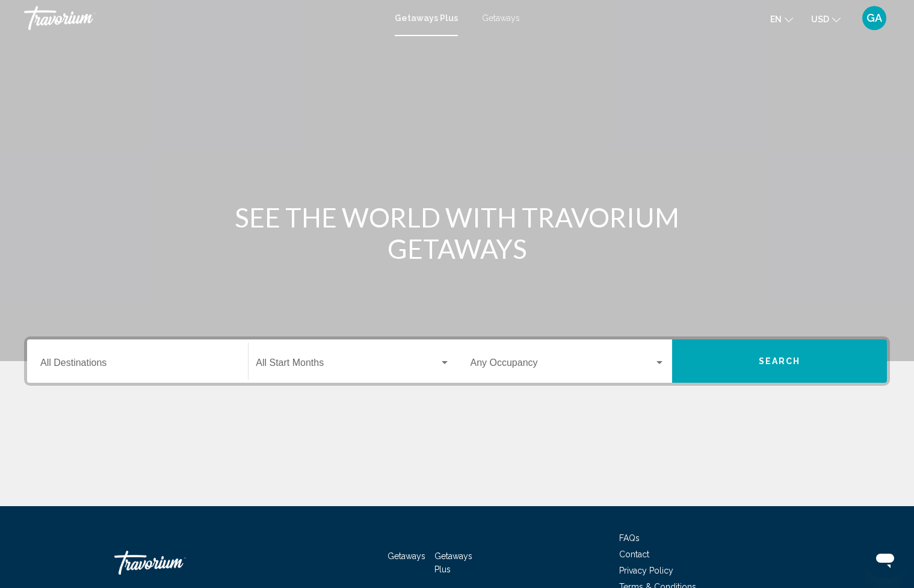 The image size is (914, 588). I want to click on button: Search, so click(779, 361).